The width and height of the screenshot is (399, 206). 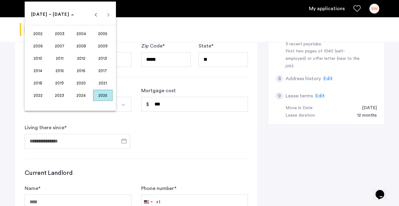 What do you see at coordinates (81, 95) in the screenshot?
I see `button: 2024` at bounding box center [81, 95].